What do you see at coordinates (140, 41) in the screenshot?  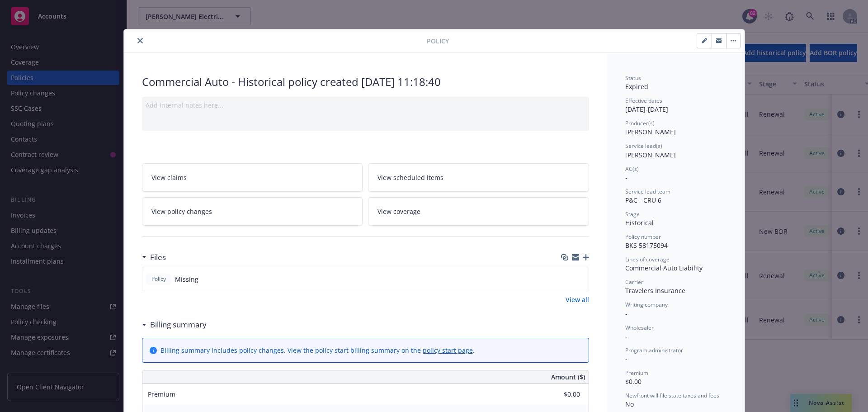 I see `button: close` at bounding box center [140, 41].